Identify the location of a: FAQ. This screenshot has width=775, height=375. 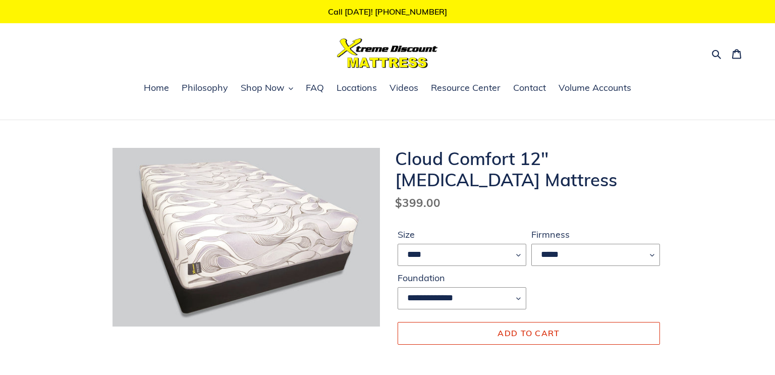
(315, 88).